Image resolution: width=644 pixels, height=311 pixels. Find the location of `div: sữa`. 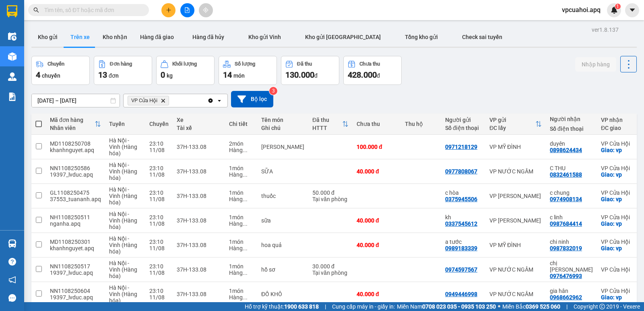

div: sữa is located at coordinates (282, 221).